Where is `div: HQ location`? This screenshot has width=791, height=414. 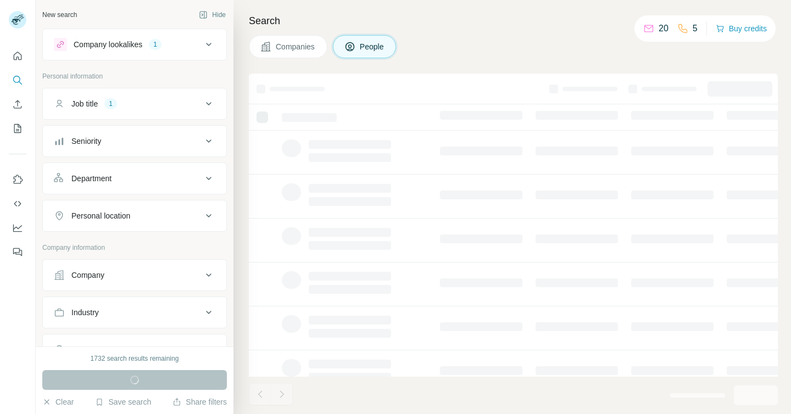
div: HQ location is located at coordinates (91, 350).